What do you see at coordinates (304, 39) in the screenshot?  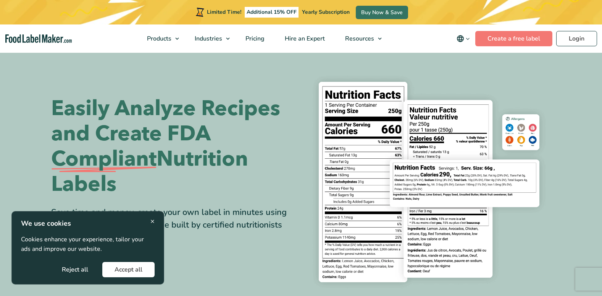 I see `span: Hire an Expert` at bounding box center [304, 39].